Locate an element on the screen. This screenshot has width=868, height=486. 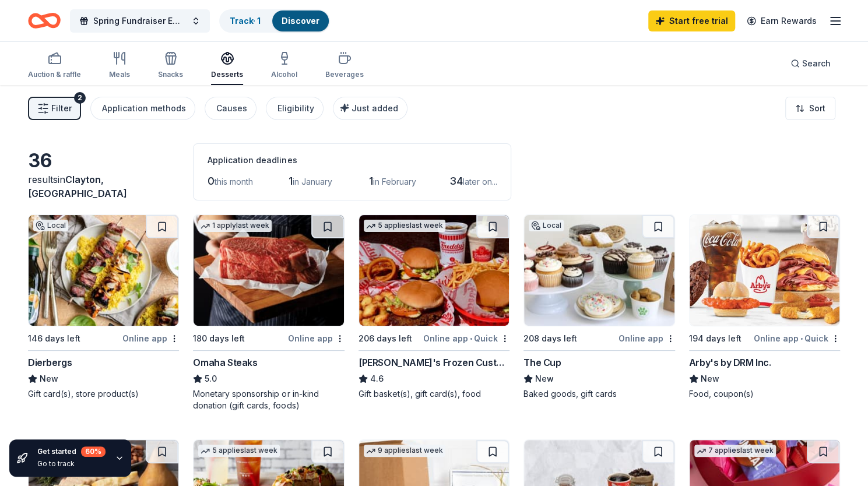
button: Just added is located at coordinates (370, 108).